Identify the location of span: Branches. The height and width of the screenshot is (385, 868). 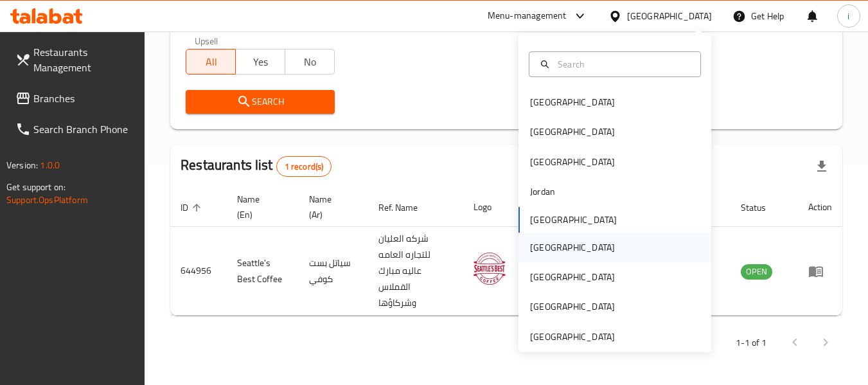
(84, 98).